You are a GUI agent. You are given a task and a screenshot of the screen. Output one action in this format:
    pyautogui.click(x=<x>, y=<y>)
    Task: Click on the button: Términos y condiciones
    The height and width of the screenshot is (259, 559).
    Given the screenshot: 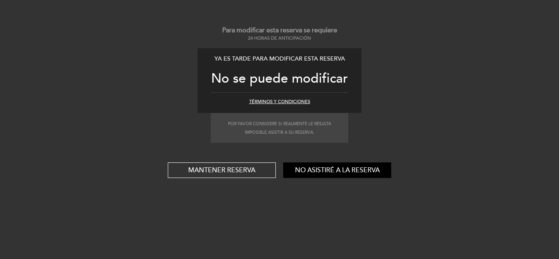 What is the action you would take?
    pyautogui.click(x=280, y=102)
    